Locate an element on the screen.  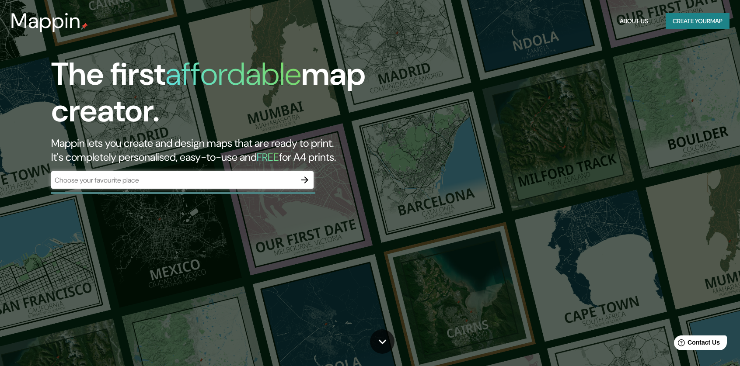
h2: Mappin lets you create and design maps that are ready to print. It's completely personalised, eas... is located at coordinates (236, 150).